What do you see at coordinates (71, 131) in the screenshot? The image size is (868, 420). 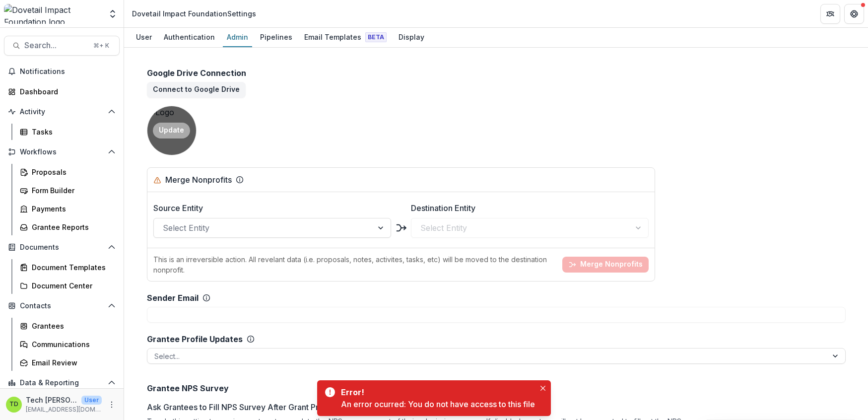 I see `div: Tasks` at bounding box center [71, 131].